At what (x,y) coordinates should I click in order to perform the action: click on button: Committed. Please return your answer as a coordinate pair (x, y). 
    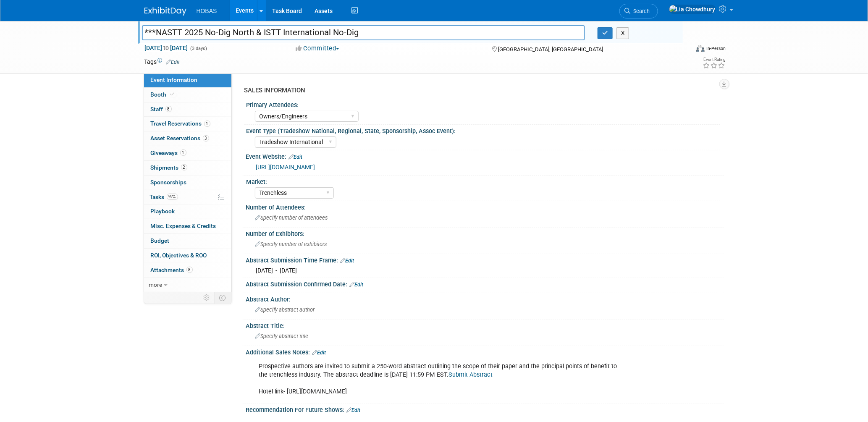
    Looking at the image, I should click on (317, 48).